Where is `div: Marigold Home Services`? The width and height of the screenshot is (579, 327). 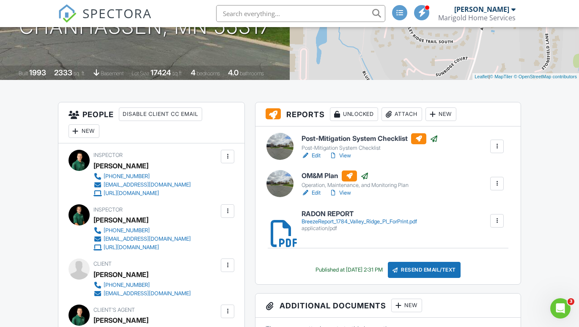 div: Marigold Home Services is located at coordinates (476, 18).